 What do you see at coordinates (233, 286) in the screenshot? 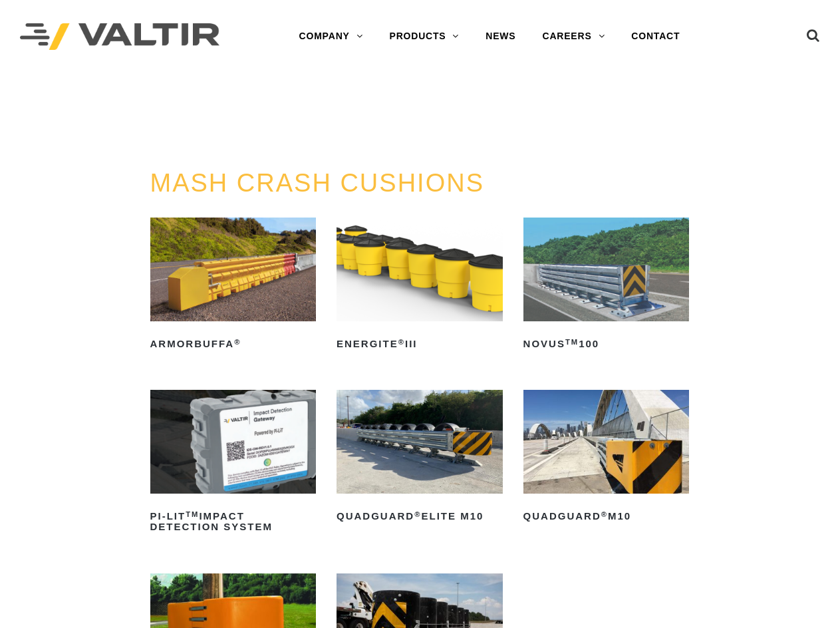
I see `a: ArmorBuffa®` at bounding box center [233, 286].